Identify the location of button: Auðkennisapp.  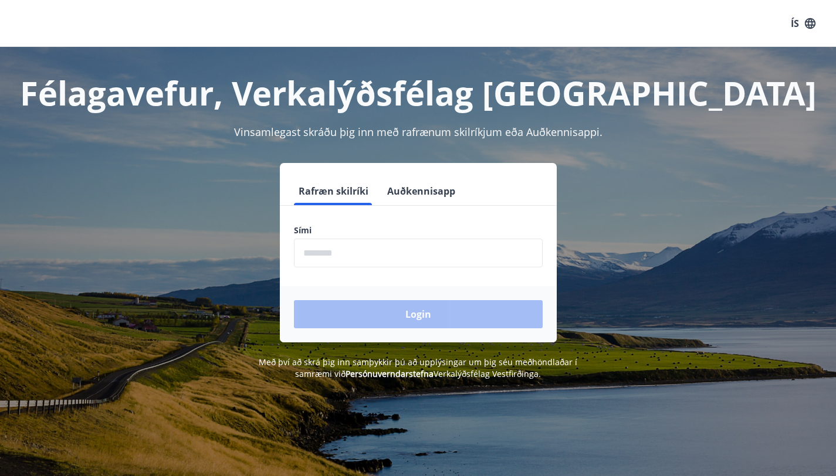
(421, 191).